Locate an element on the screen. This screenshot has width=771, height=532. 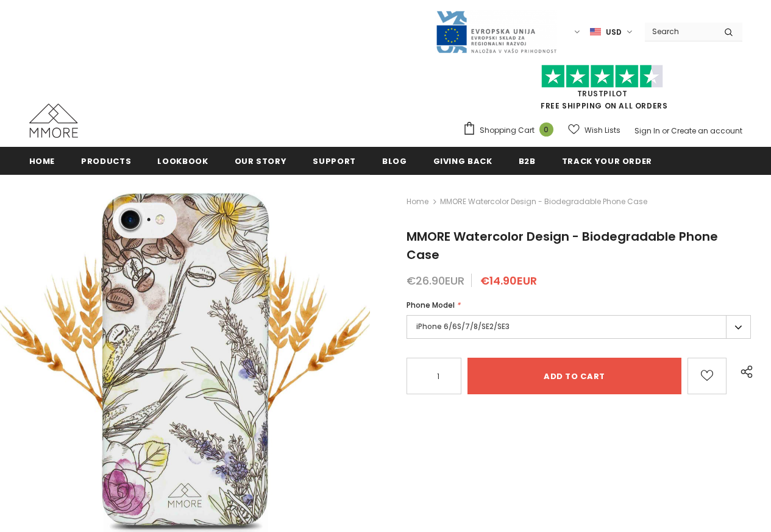
span: Phone Model is located at coordinates (430, 305).